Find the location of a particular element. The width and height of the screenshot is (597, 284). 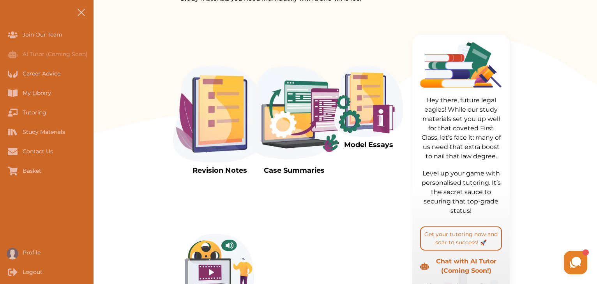

p: Model Essays is located at coordinates (368, 145).